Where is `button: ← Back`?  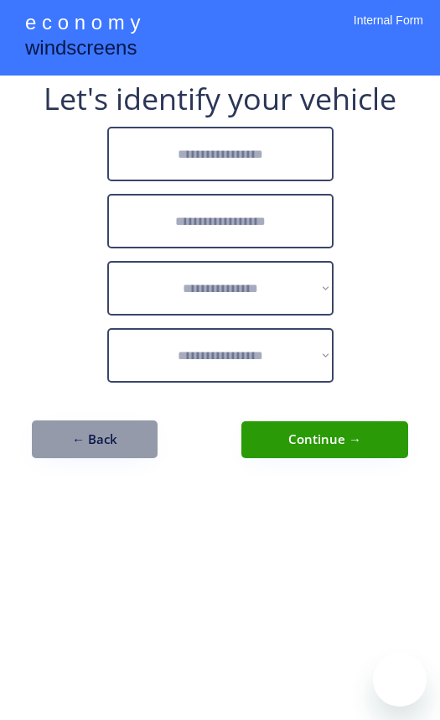
button: ← Back is located at coordinates (95, 439).